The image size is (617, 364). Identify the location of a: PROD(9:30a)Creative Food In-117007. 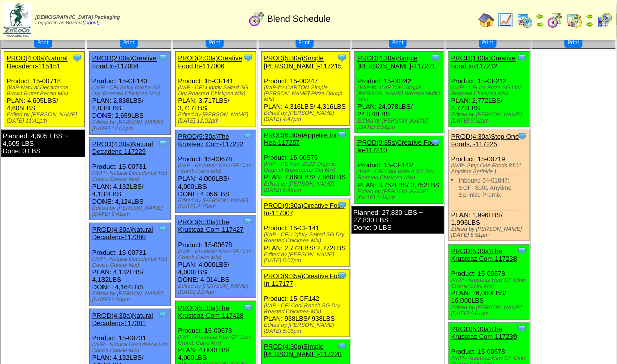
(305, 209).